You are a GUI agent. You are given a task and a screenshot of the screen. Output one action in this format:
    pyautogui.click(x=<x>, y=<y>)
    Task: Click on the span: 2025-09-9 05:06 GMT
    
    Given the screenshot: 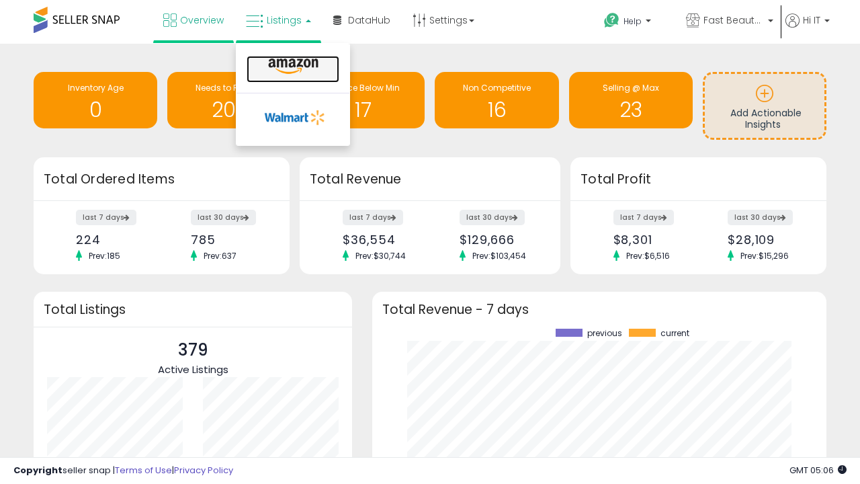 What is the action you would take?
    pyautogui.click(x=818, y=470)
    